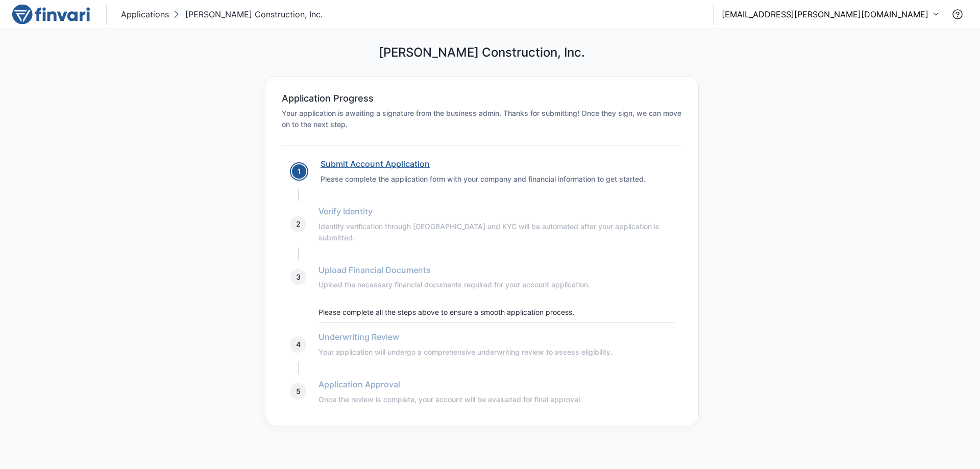  I want to click on p: Please complete all the steps above to ensure a smooth application process., so click(496, 313).